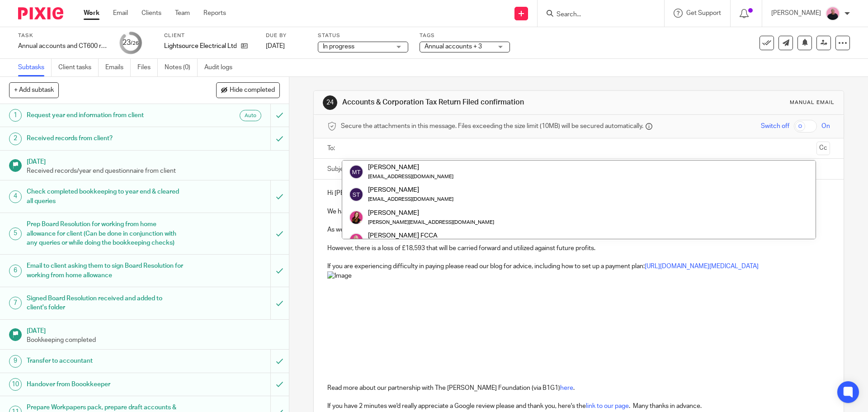  Describe the element at coordinates (578, 211) in the screenshot. I see `p: We have successfully filed your accounts and corporation tax return with Companies House and HMRC...` at that location.